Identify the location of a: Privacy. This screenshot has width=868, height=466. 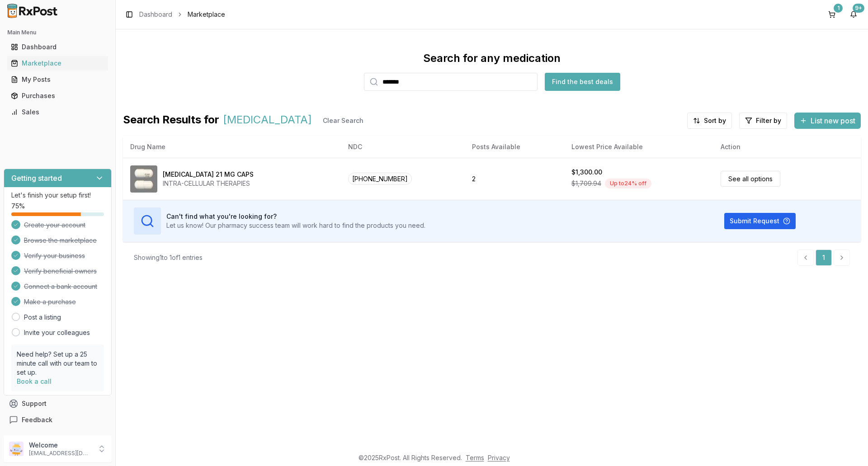
(499, 457).